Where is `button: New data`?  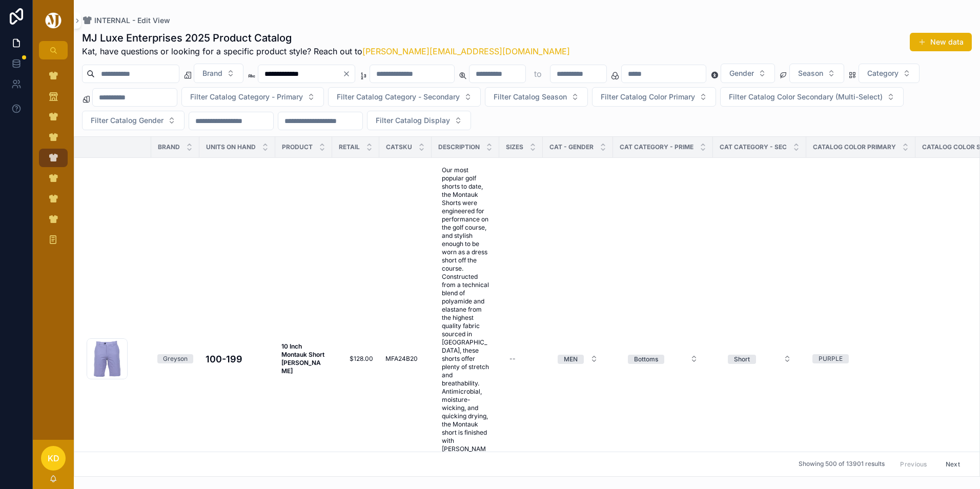
button: New data is located at coordinates (941, 42).